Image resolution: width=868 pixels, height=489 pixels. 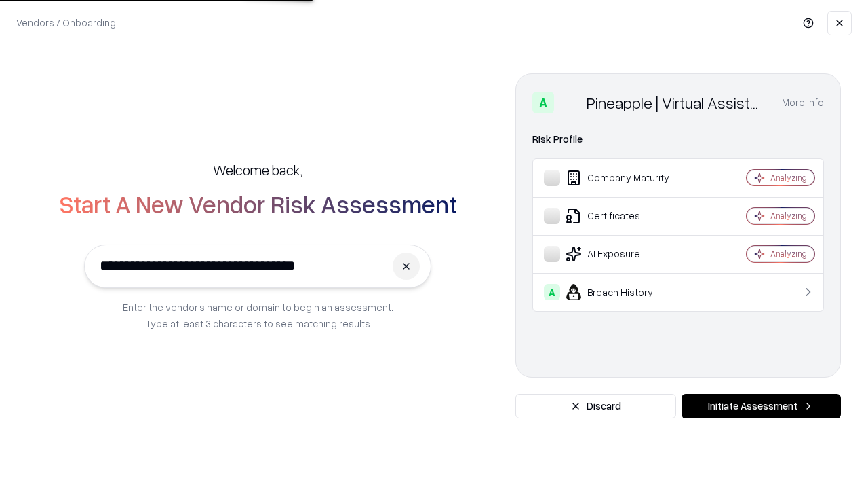 I want to click on img: Pineapple | Virtual Assistant Agency, so click(x=571, y=102).